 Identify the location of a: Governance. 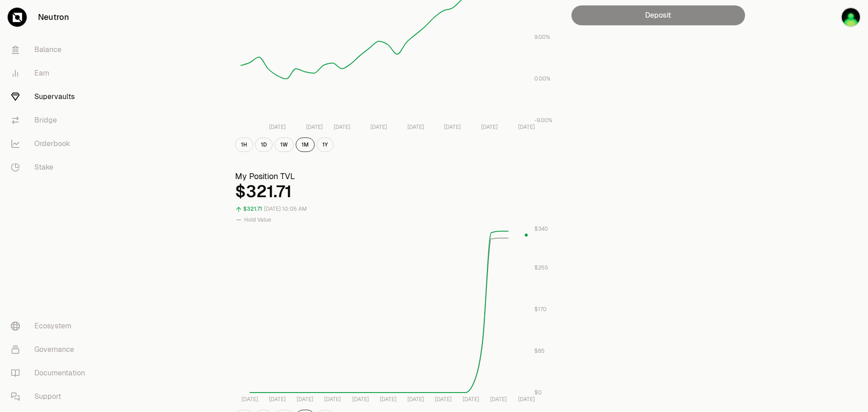
(50, 350).